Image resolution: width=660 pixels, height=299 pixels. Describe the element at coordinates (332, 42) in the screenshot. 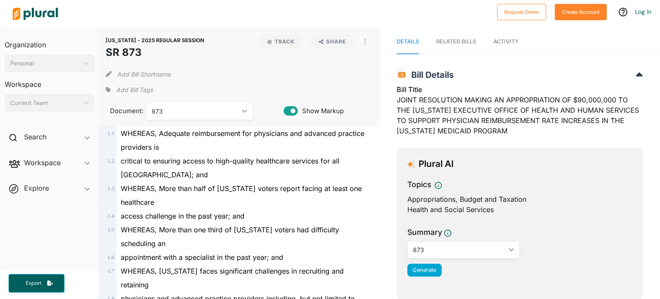

I see `button: Share` at that location.